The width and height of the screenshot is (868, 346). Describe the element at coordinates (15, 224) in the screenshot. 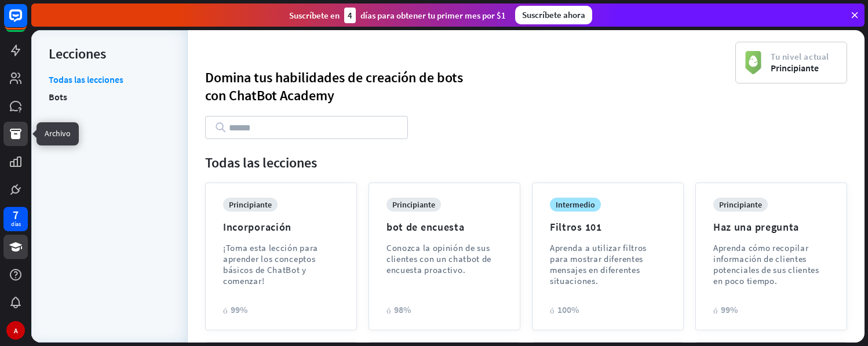

I see `font: días` at that location.